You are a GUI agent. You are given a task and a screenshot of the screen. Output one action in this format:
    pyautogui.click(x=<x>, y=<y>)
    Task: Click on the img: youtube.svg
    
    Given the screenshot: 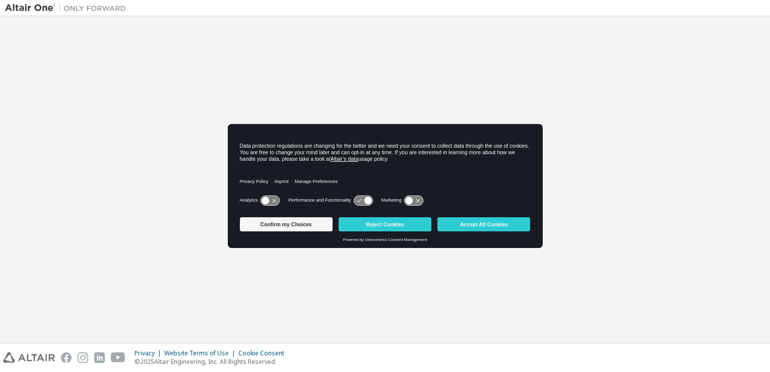 What is the action you would take?
    pyautogui.click(x=118, y=357)
    